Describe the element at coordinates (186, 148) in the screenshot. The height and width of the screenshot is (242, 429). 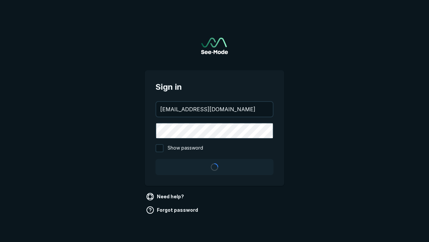
I see `span: Show password` at that location.